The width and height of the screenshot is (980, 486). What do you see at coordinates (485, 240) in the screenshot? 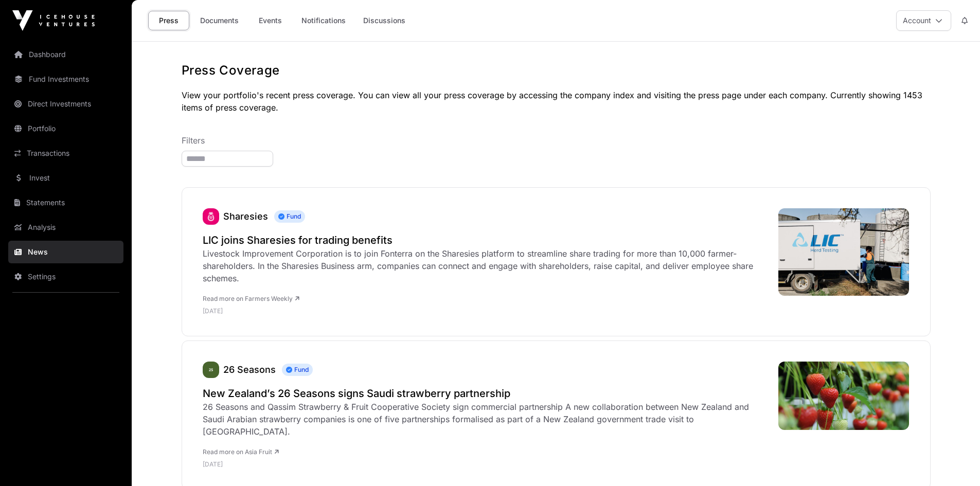
I see `a: LIC joins Sharesies for trading benefits` at bounding box center [485, 240].